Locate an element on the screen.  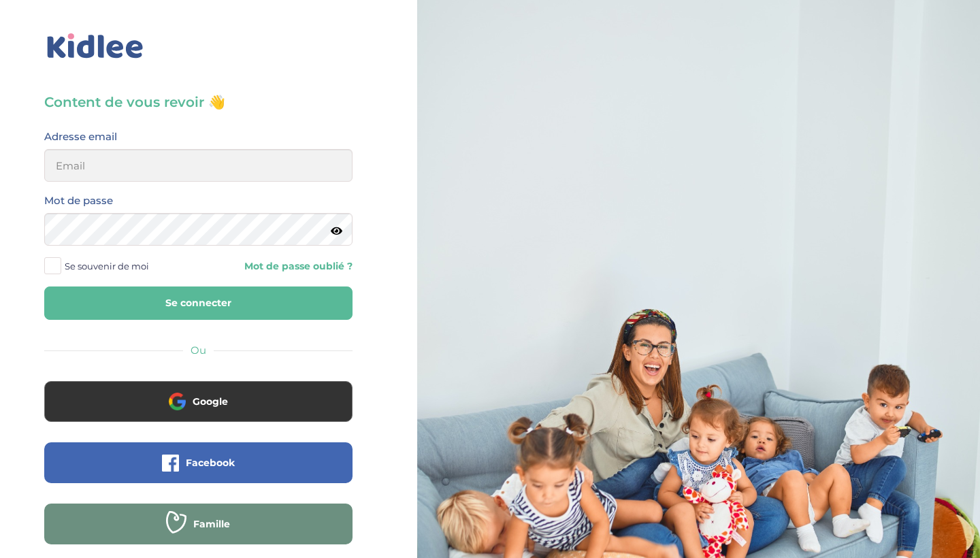
a: Google is located at coordinates (198, 410).